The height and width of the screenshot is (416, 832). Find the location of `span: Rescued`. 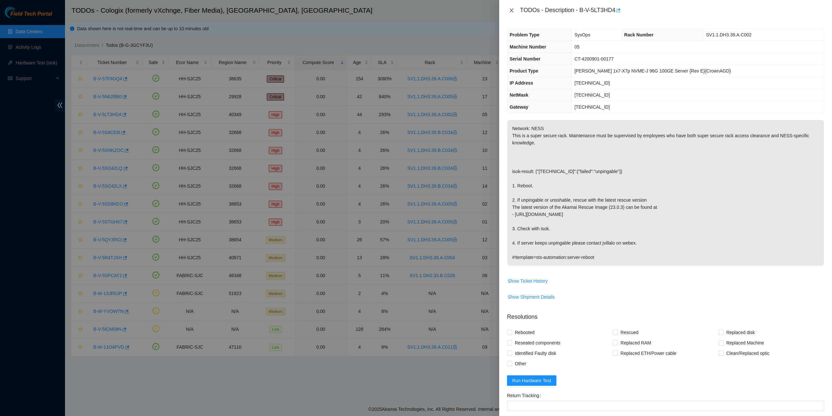

span: Rescued is located at coordinates (630, 332).